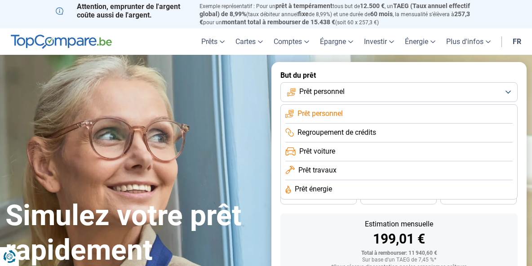 Image resolution: width=532 pixels, height=266 pixels. Describe the element at coordinates (379, 41) in the screenshot. I see `a: Investir` at that location.